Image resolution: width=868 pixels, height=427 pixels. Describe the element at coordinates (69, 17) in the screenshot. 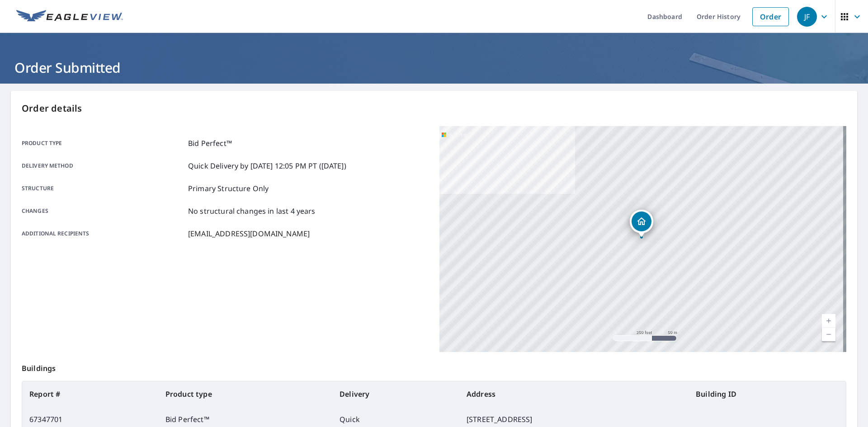

I see `img: EV Logo` at that location.